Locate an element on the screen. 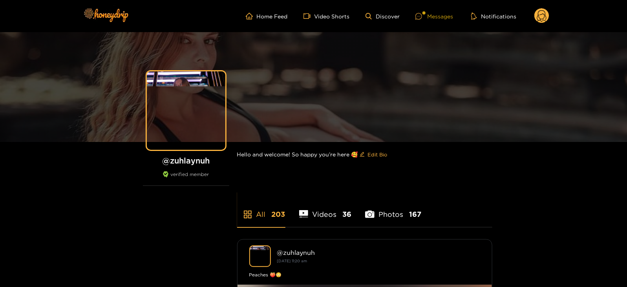  span: 167 is located at coordinates (415, 214).